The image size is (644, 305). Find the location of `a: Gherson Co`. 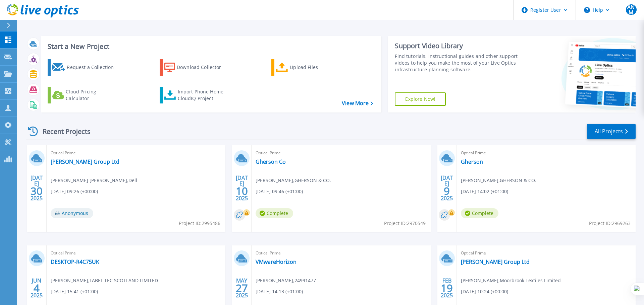

a: Gherson Co is located at coordinates (271, 162).